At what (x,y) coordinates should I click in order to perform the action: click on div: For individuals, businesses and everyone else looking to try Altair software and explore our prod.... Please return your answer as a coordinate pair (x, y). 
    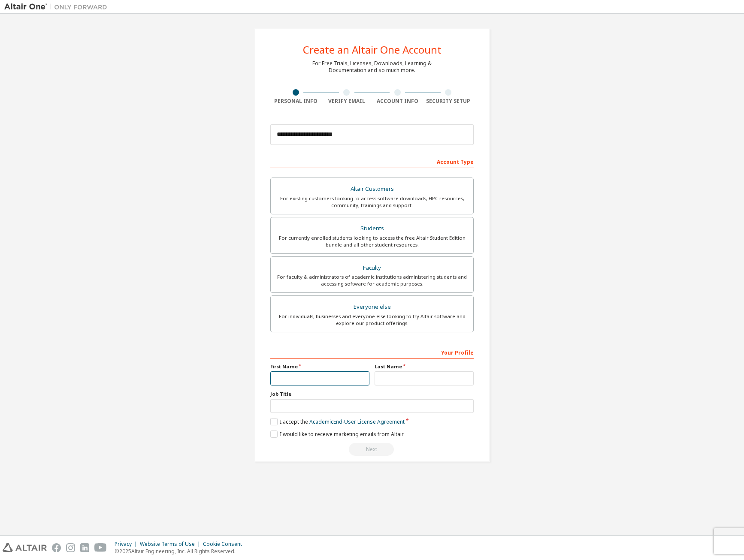
    Looking at the image, I should click on (372, 320).